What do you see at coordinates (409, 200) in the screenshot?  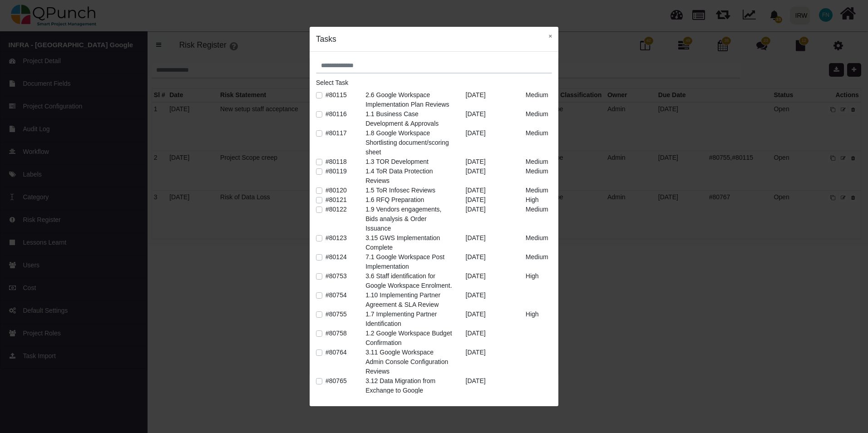 I see `div: 1.6 RFQ Preparation` at bounding box center [409, 200].